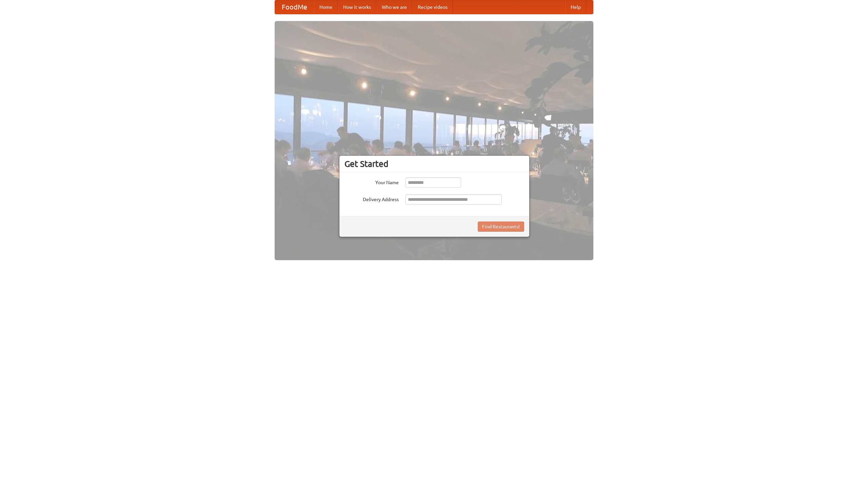 This screenshot has width=868, height=480. What do you see at coordinates (576, 7) in the screenshot?
I see `a: Help` at bounding box center [576, 7].